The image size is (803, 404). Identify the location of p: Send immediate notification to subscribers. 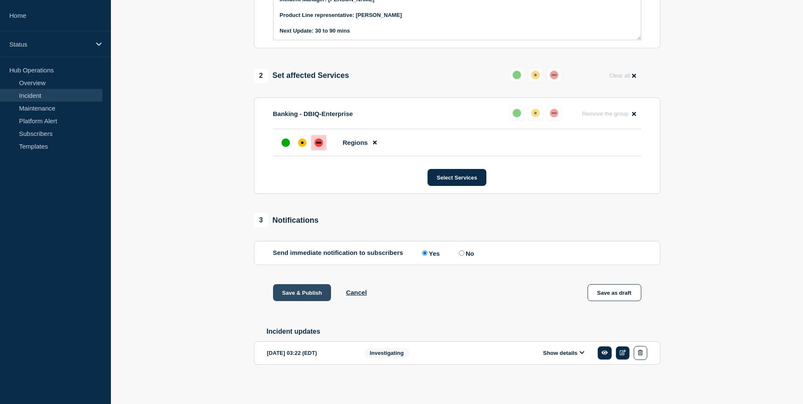
(338, 253).